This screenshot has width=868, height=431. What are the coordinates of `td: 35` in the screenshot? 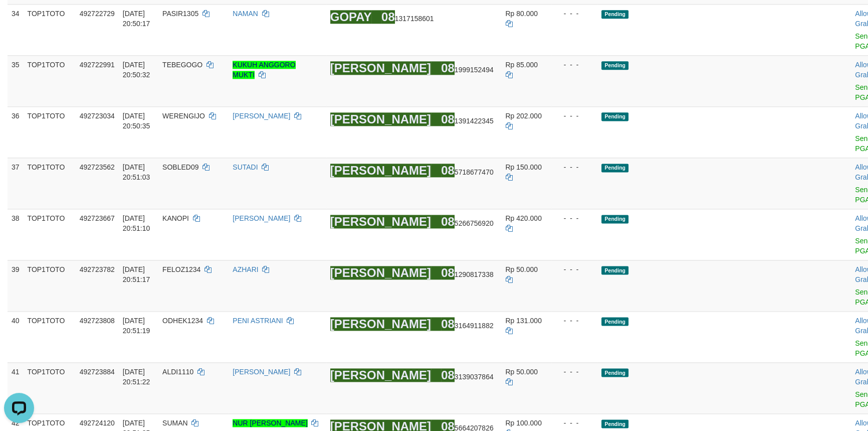 It's located at (16, 81).